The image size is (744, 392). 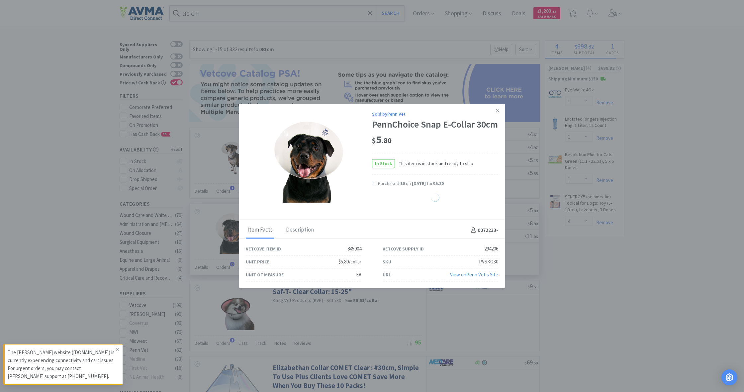 I want to click on span: This item is in stock and ready to ship, so click(x=434, y=163).